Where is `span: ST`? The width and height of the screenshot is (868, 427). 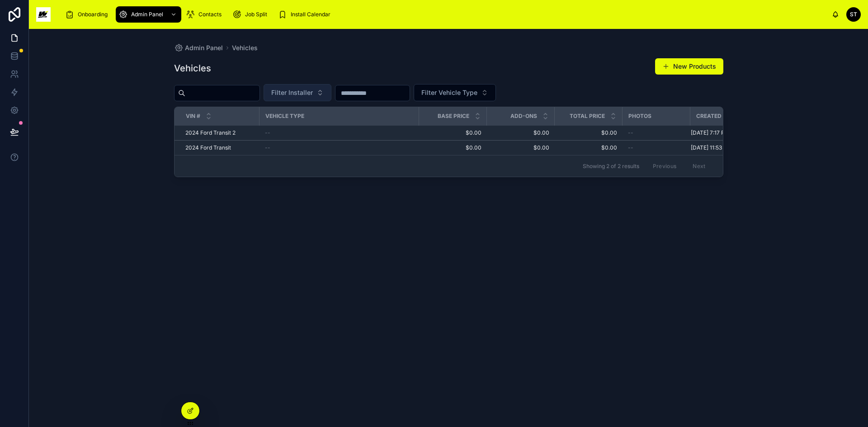
span: ST is located at coordinates (853, 15).